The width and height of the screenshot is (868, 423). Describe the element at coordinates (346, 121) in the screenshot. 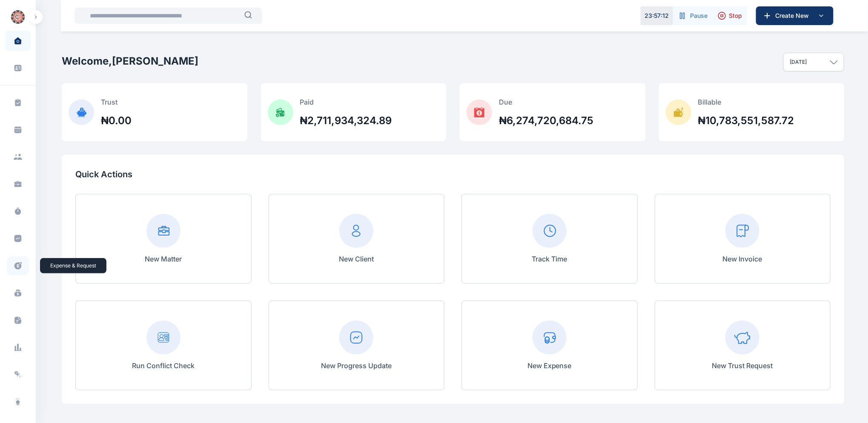

I see `h2: ₦2,711,934,324.89` at that location.